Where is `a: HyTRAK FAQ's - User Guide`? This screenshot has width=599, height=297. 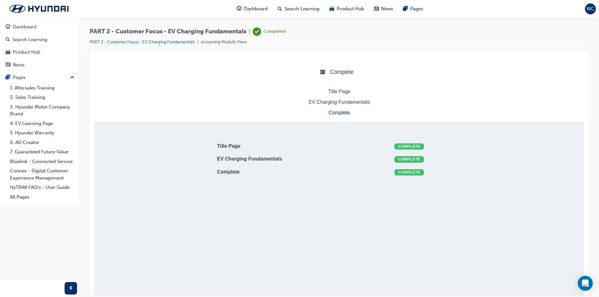
a: HyTRAK FAQ's - User Guide is located at coordinates (42, 187).